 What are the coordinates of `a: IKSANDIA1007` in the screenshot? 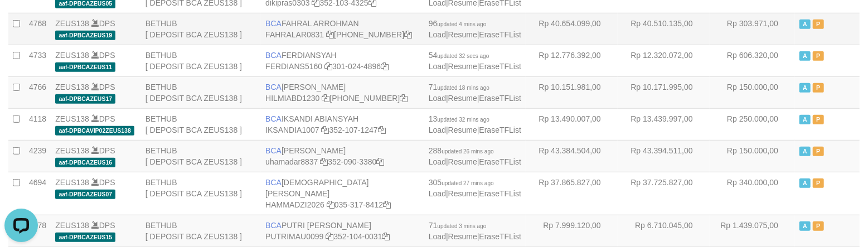 It's located at (292, 130).